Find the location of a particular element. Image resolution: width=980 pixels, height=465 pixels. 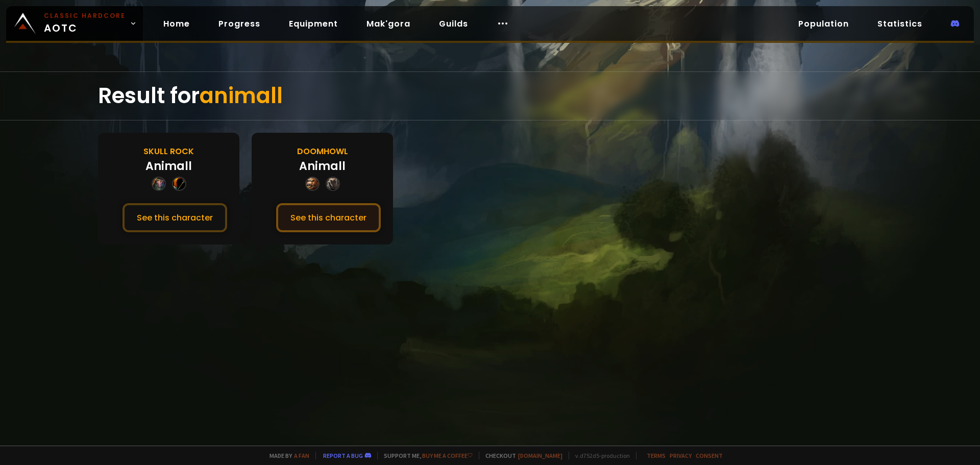

div: Skull Rock is located at coordinates (169, 151).